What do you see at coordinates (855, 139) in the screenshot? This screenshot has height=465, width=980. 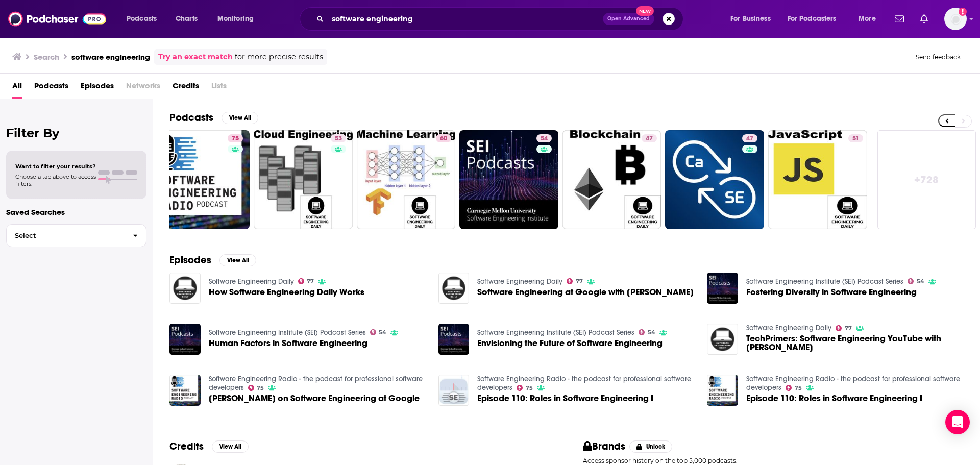 I see `span: 51` at bounding box center [855, 139].